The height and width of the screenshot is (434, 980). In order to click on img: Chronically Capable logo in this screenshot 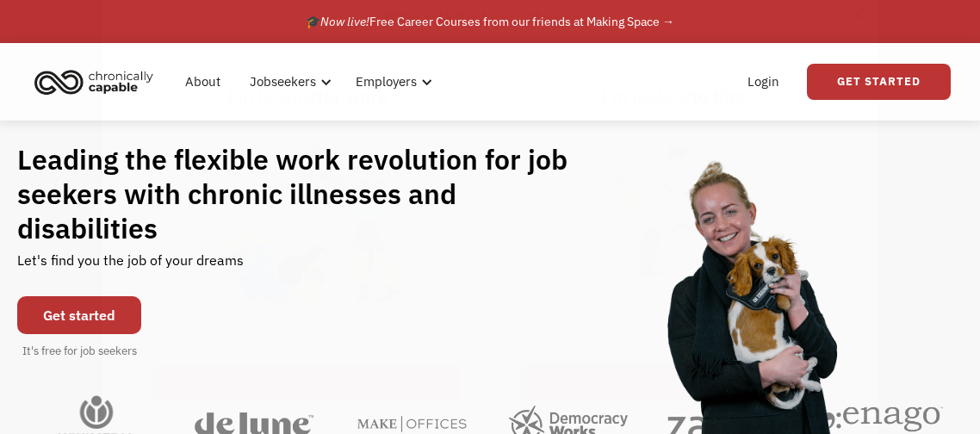, I will do `click(94, 81)`.